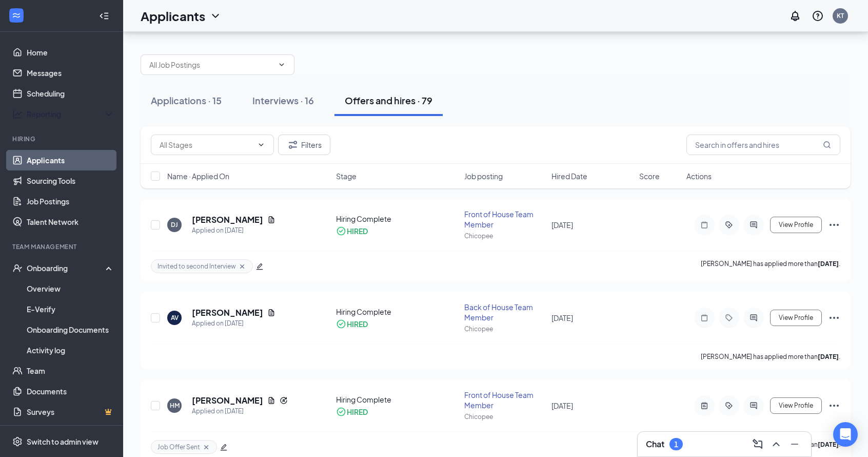 The image size is (868, 457). I want to click on div: Interviews · 16, so click(283, 100).